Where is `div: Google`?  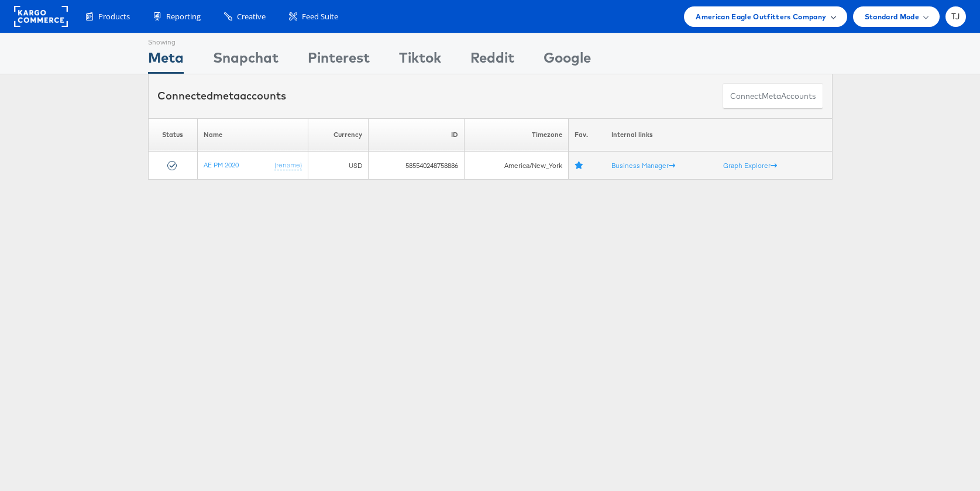
div: Google is located at coordinates (567, 60).